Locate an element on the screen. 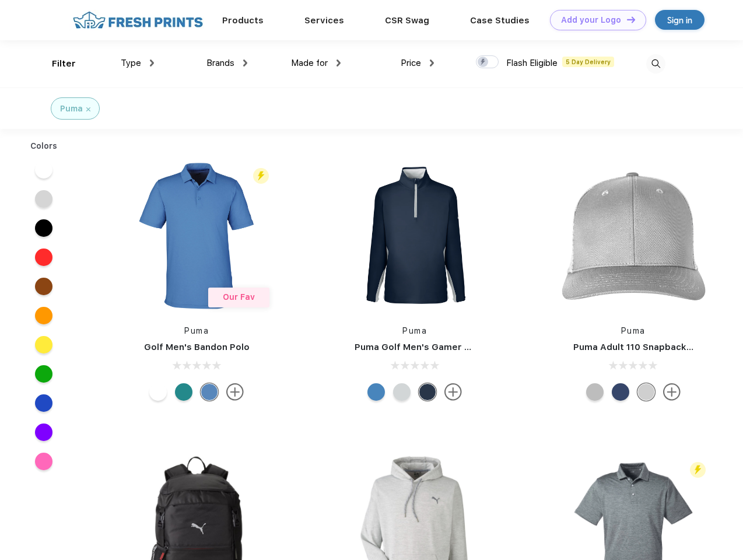 This screenshot has width=743, height=560. div: Bright Cobalt is located at coordinates (376, 392).